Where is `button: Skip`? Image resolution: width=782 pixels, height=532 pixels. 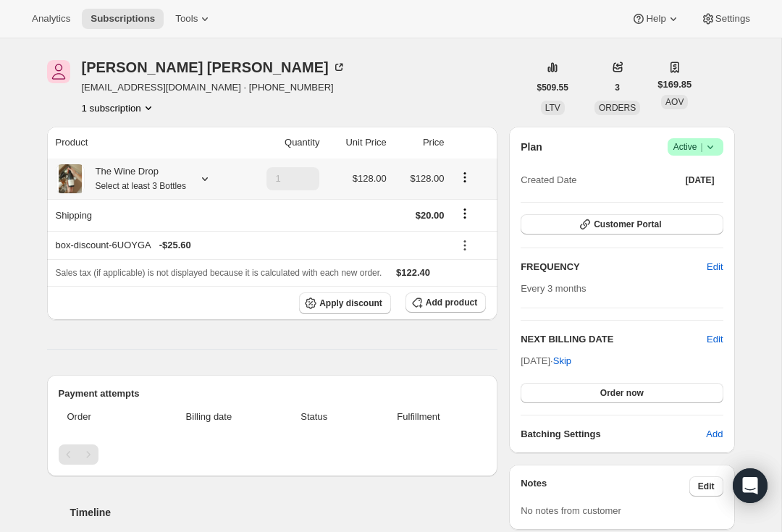
button: Skip is located at coordinates (562, 361).